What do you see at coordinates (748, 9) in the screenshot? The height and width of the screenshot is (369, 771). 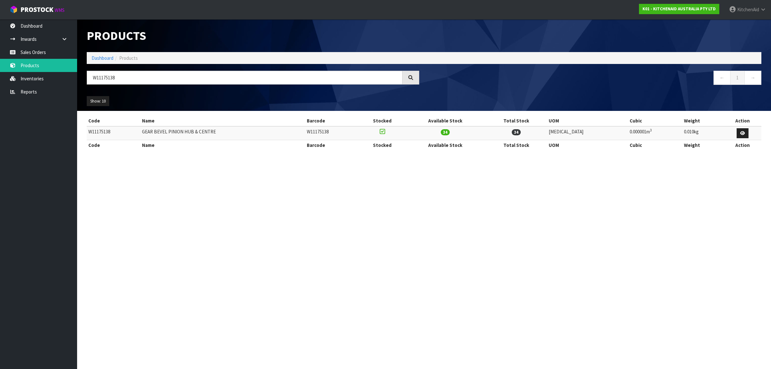 I see `span: KitchenAid` at bounding box center [748, 9].